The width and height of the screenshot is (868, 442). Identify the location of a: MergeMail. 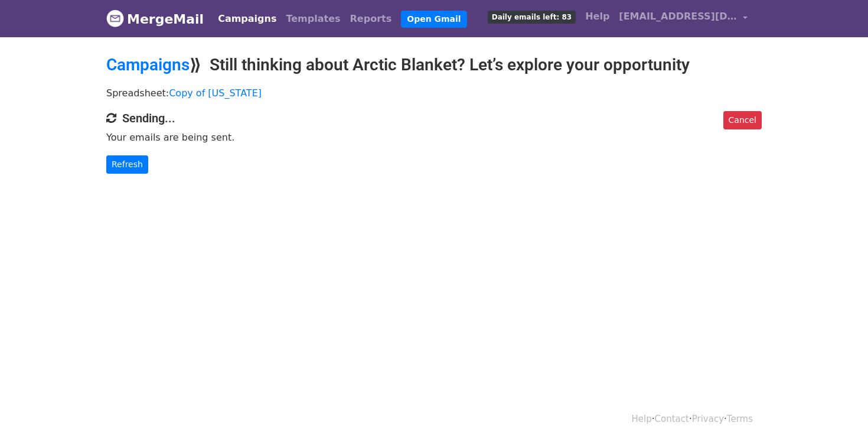
(155, 19).